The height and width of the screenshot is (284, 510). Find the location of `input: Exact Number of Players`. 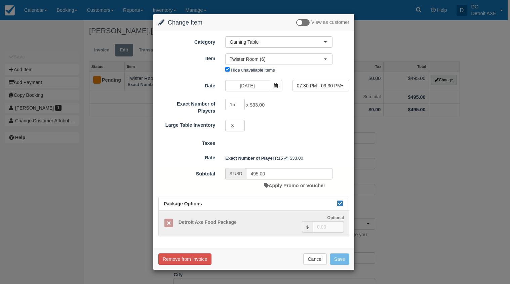

input: Exact Number of Players is located at coordinates (235, 105).